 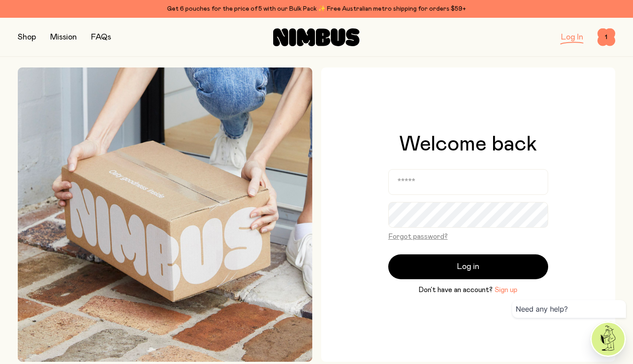 I want to click on h1: Welcome back, so click(x=469, y=144).